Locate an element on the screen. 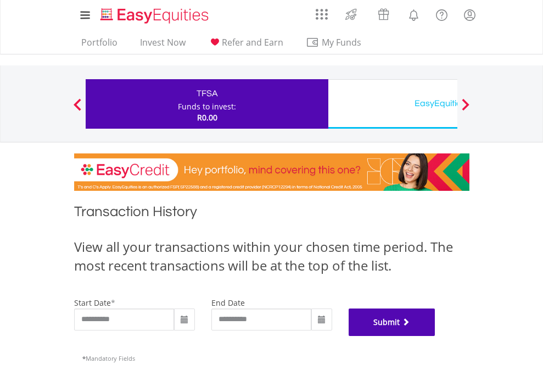 The width and height of the screenshot is (543, 369). label: end date is located at coordinates (228, 302).